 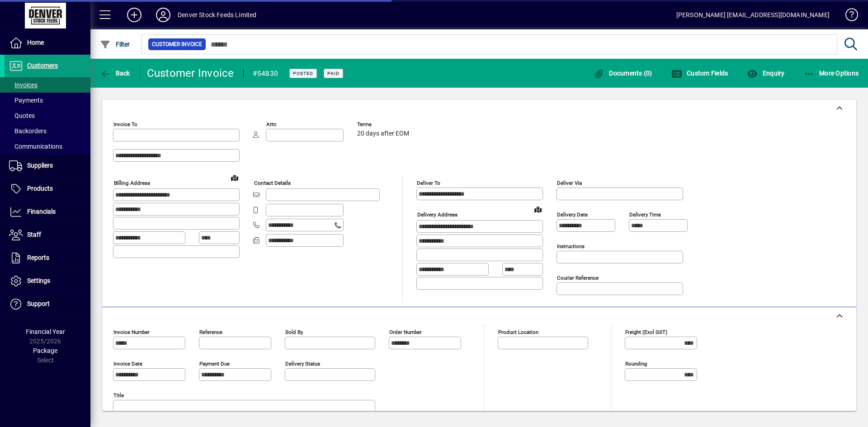 What do you see at coordinates (303, 73) in the screenshot?
I see `span: Posted` at bounding box center [303, 73].